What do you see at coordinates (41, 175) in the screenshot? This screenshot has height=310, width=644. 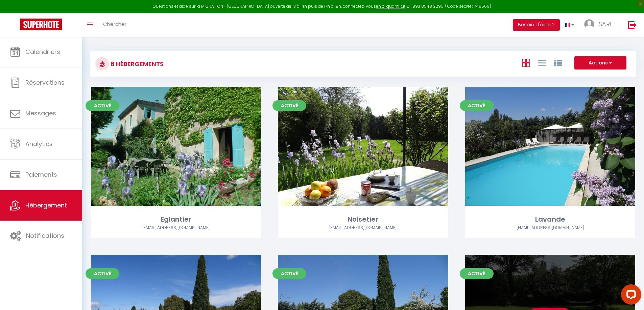 I see `span: Paiements` at bounding box center [41, 175].